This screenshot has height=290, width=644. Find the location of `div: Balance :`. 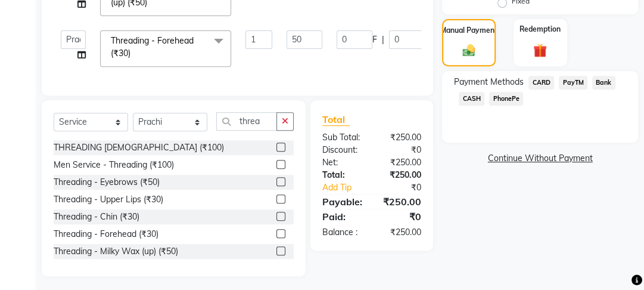

div: Balance : is located at coordinates (343, 232).